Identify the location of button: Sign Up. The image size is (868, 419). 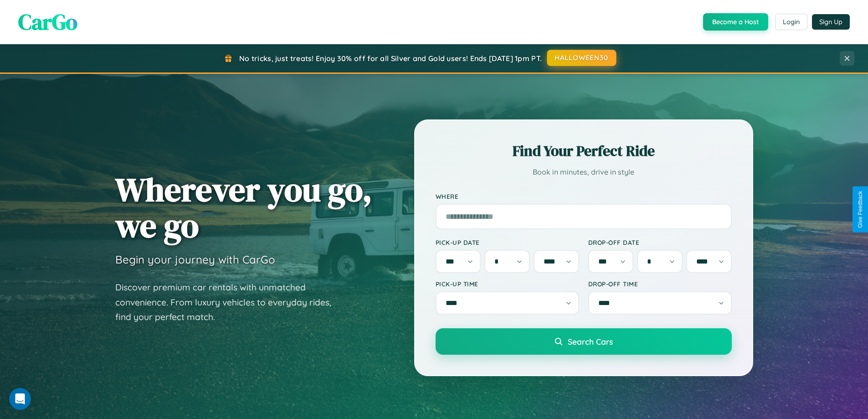
(831, 22).